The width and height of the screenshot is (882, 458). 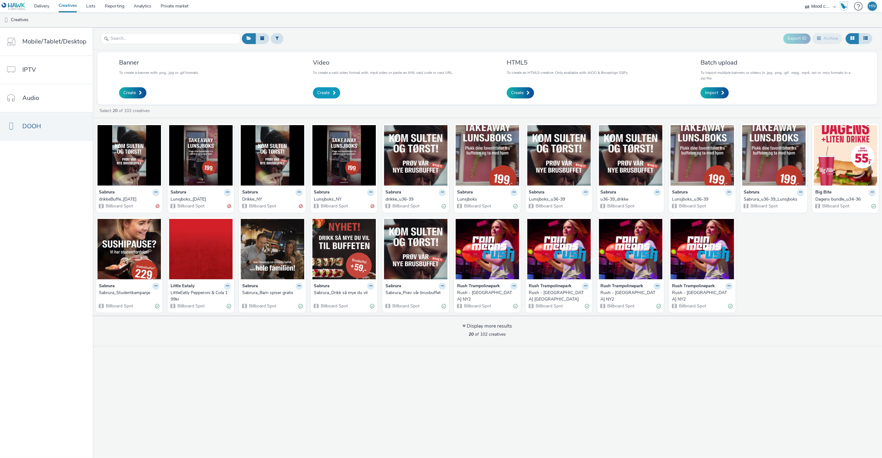 I want to click on p: To create an HTML5 creative. Only available with AIOO & Broadsign SSPs, so click(x=567, y=73).